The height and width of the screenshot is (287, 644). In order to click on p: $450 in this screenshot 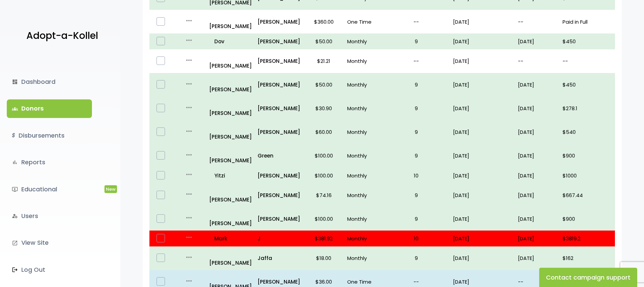, I will do `click(587, 41)`.